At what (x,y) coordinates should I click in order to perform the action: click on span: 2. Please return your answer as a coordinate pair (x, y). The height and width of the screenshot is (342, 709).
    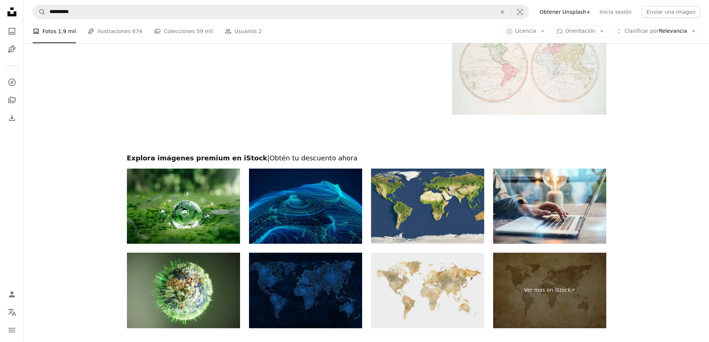
    Looking at the image, I should click on (260, 31).